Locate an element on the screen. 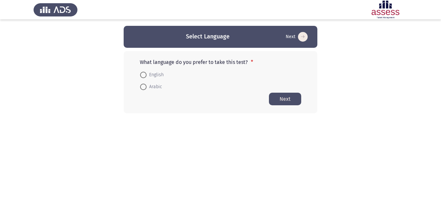  h3: Select Language is located at coordinates (208, 36).